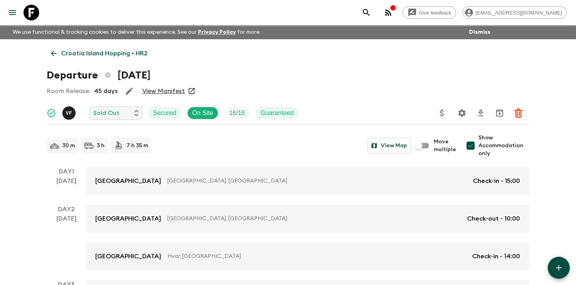 This screenshot has height=285, width=576. Describe the element at coordinates (66, 171) in the screenshot. I see `p: Day 1` at that location.